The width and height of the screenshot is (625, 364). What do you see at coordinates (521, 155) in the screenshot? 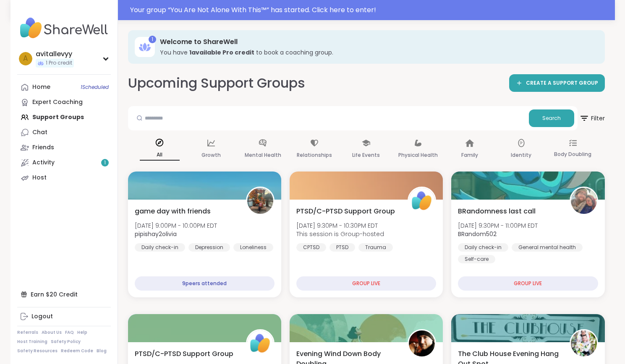
I see `p: Identity` at bounding box center [521, 155].